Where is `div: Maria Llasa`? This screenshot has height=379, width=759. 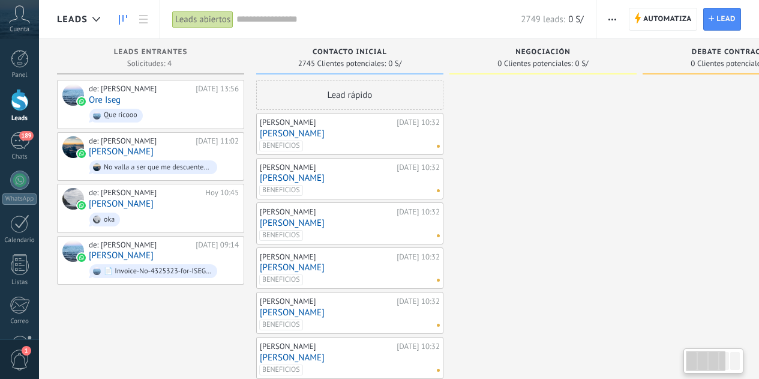 div: Maria Llasa is located at coordinates (73, 251).